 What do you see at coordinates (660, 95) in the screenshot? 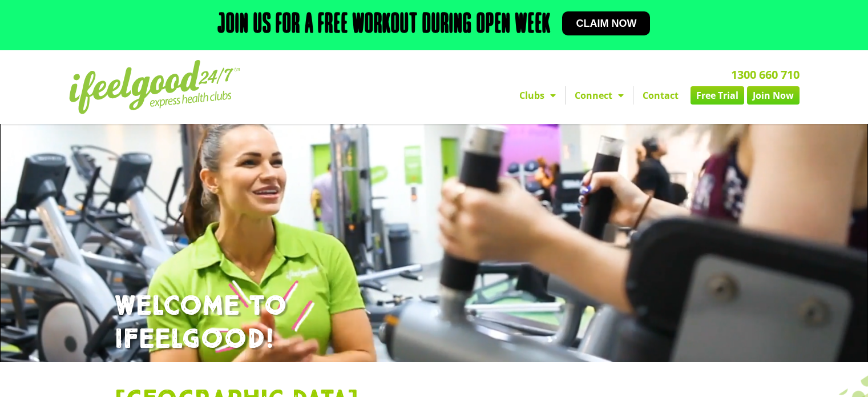
I see `a: Contact` at bounding box center [660, 95].